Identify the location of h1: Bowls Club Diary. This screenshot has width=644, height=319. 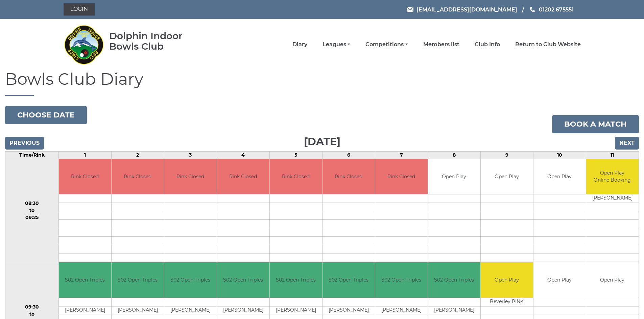
(322, 83).